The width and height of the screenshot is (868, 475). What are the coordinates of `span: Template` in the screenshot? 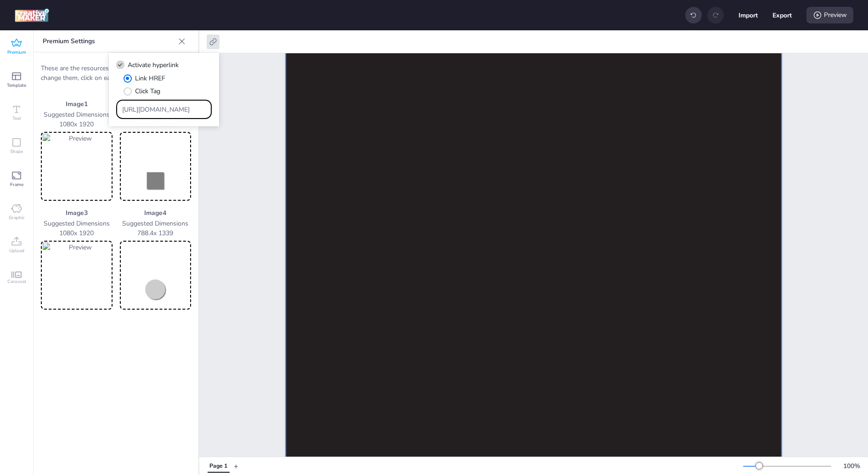 It's located at (16, 86).